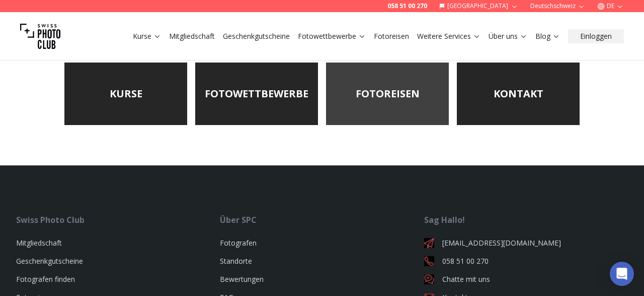  Describe the element at coordinates (192, 37) in the screenshot. I see `button: Mitgliedschaft` at that location.